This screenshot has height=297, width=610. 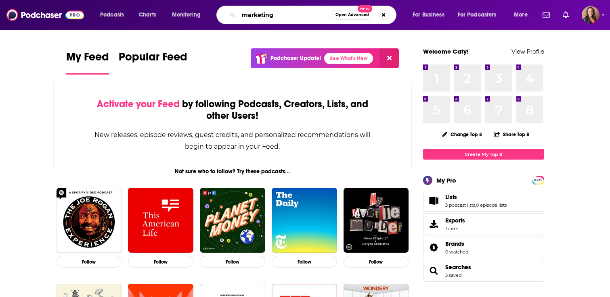 I want to click on span: Charts, so click(x=147, y=15).